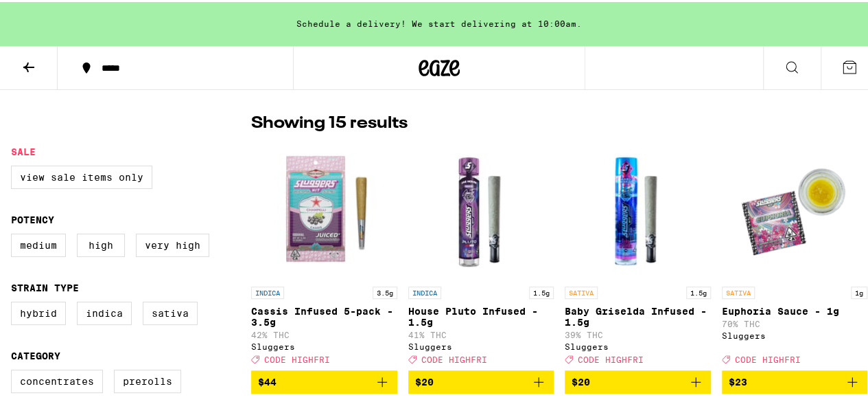  What do you see at coordinates (385, 291) in the screenshot?
I see `p: 3.5g` at bounding box center [385, 291].